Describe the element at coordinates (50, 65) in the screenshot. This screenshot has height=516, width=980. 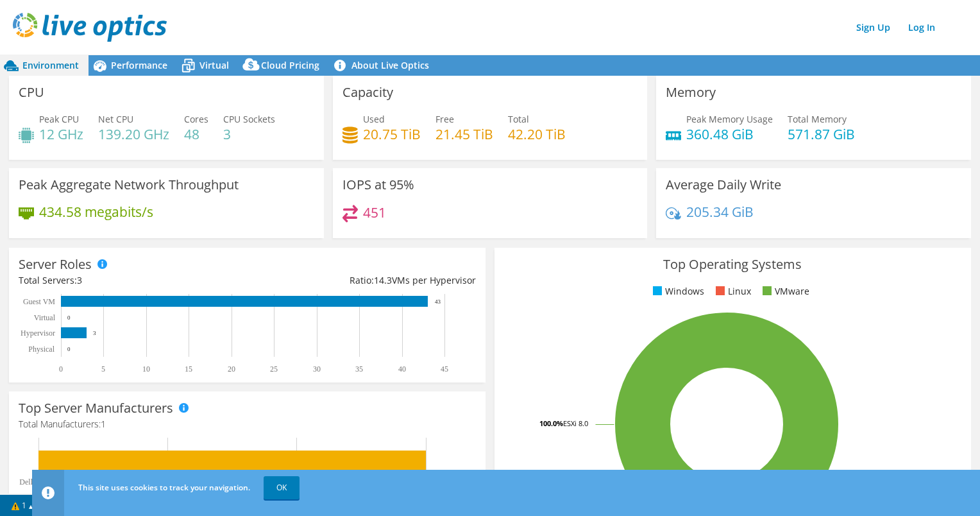
I see `span: Environment` at that location.